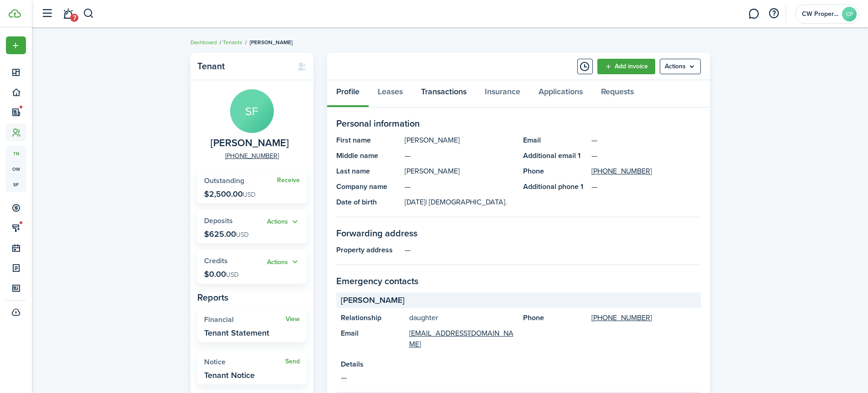  I want to click on span: Sherry Freeman, so click(249, 143).